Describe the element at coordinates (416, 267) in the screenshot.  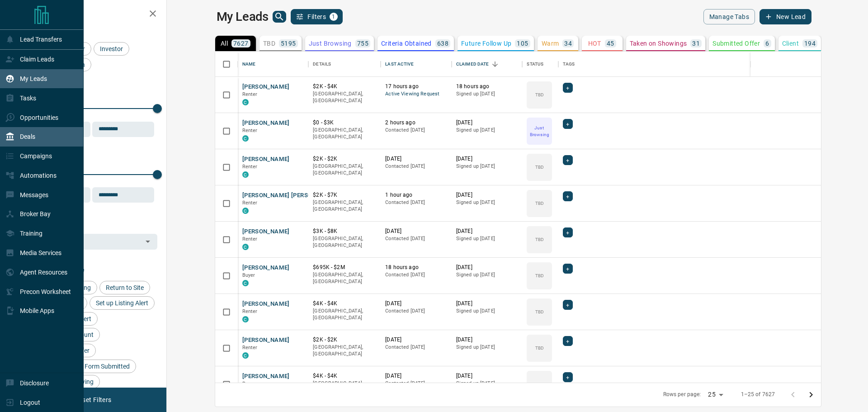
I see `p: 18 hours ago` at that location.